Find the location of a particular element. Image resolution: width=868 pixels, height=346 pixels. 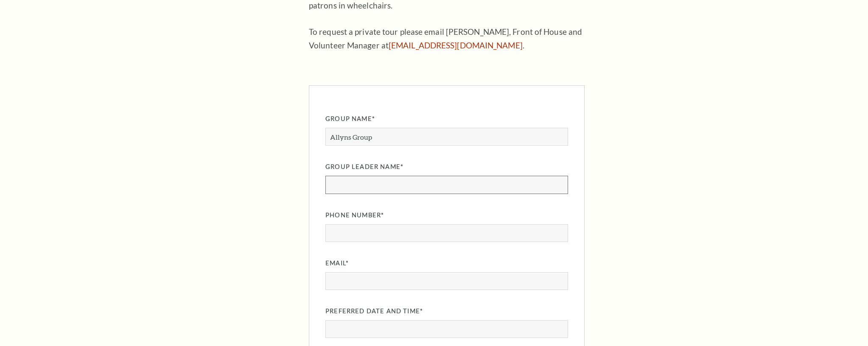

label: Phone Number is located at coordinates (447, 215).